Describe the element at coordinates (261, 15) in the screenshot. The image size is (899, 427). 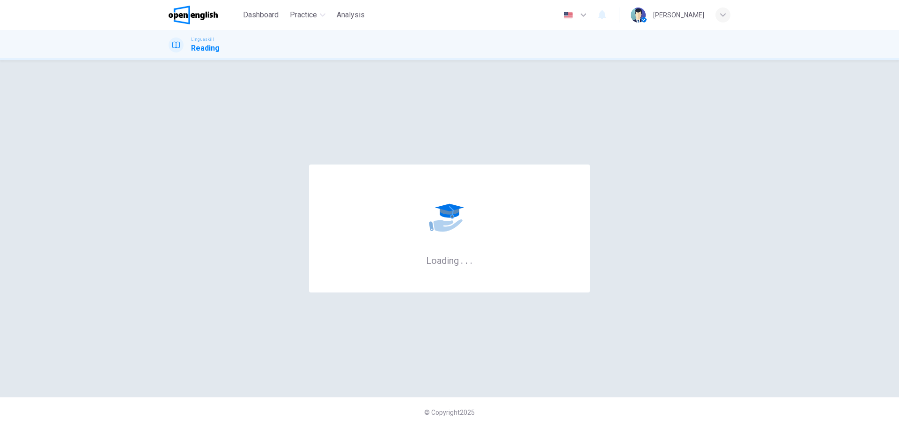
I see `a: Dashboard` at that location.